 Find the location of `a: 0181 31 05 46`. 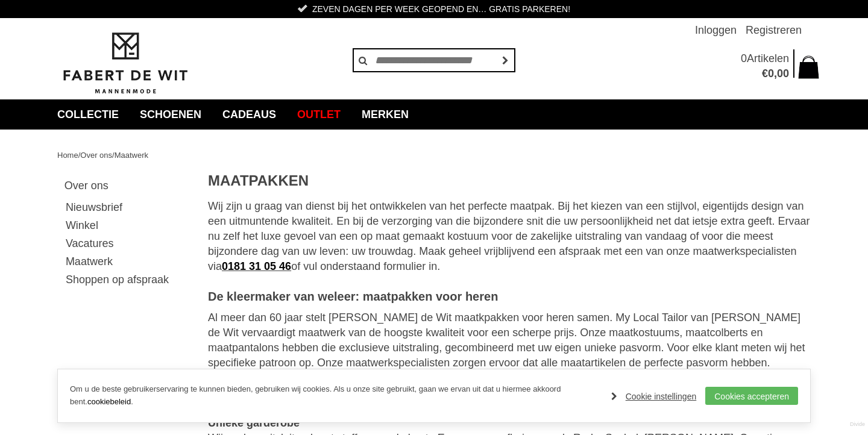

a: 0181 31 05 46 is located at coordinates (256, 266).